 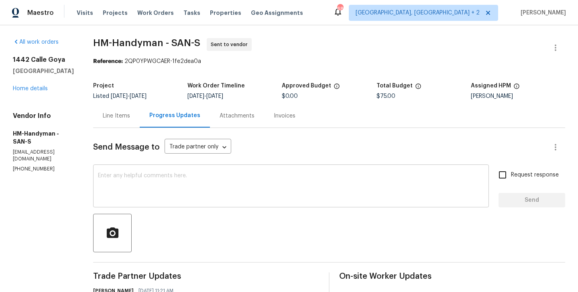 I want to click on span: The total cost of line items that have been proposed by Opendoor. This sum includes line items th..., so click(x=418, y=88).